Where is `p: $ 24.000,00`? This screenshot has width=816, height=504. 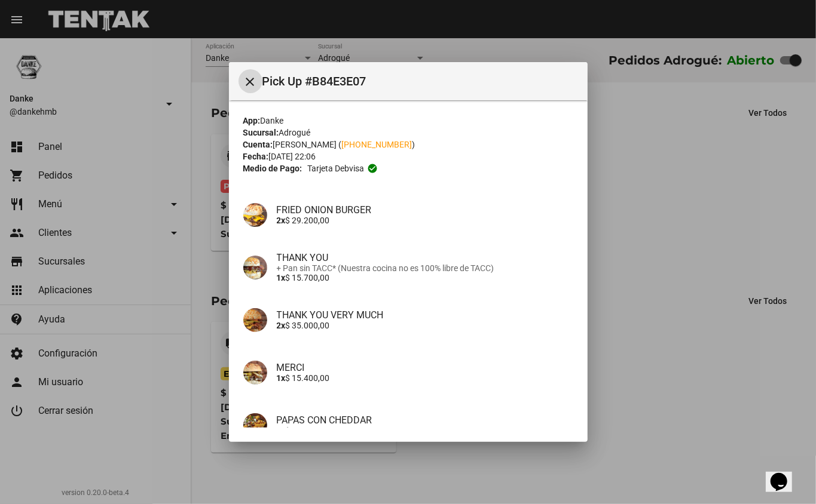
p: $ 24.000,00 is located at coordinates (425, 431).